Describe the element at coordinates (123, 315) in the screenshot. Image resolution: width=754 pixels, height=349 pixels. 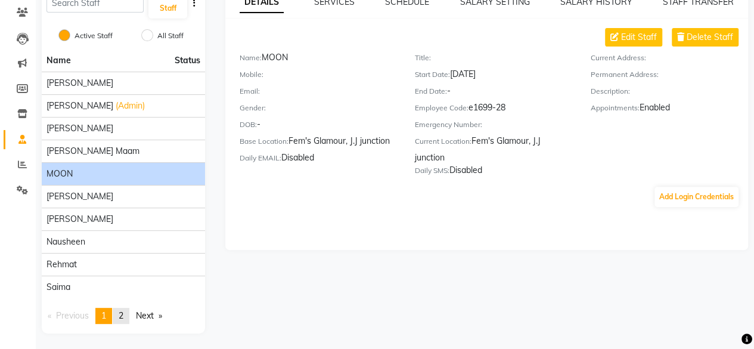
I see `nav: Pagination` at that location.